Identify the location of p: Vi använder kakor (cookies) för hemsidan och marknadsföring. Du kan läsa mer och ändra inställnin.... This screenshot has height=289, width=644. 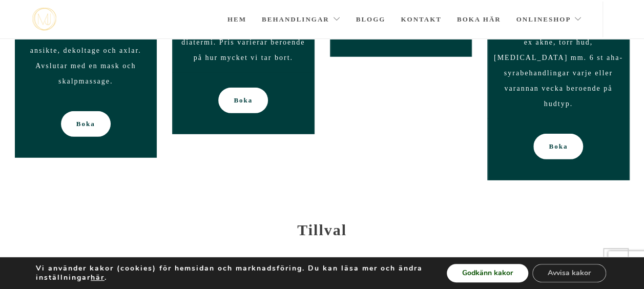
(230, 273).